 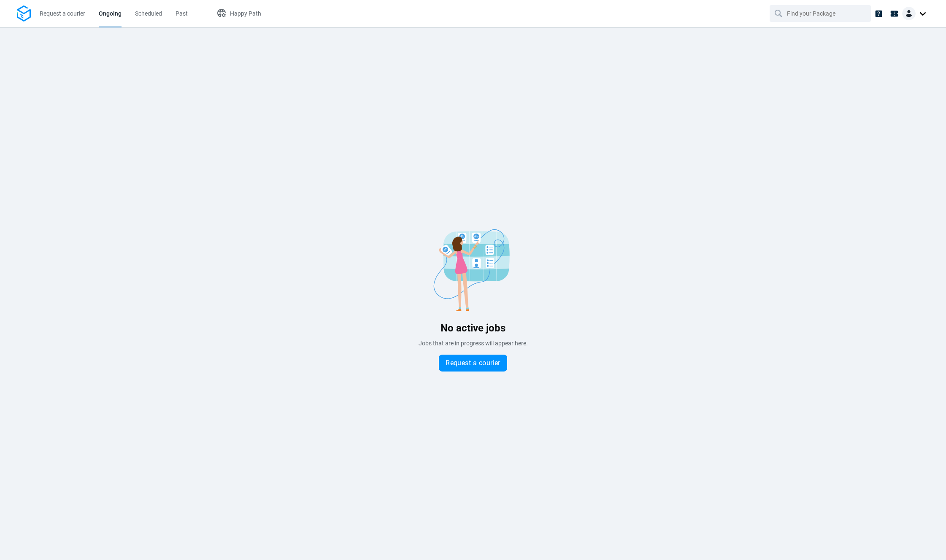 I want to click on img: Client, so click(x=909, y=13).